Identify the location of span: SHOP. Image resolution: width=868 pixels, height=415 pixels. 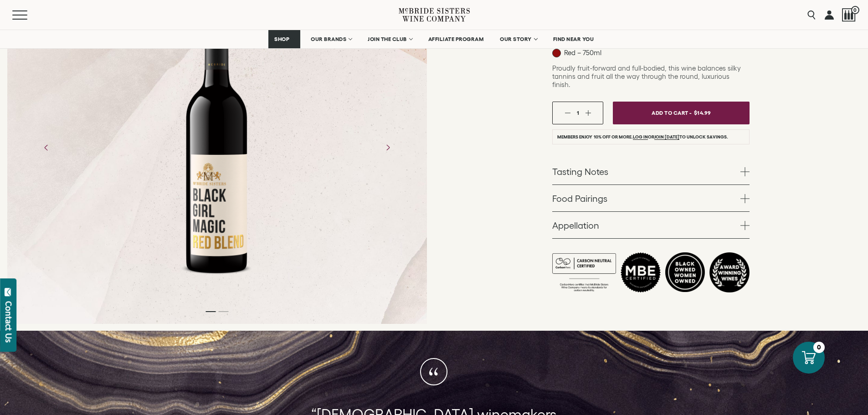
(282, 39).